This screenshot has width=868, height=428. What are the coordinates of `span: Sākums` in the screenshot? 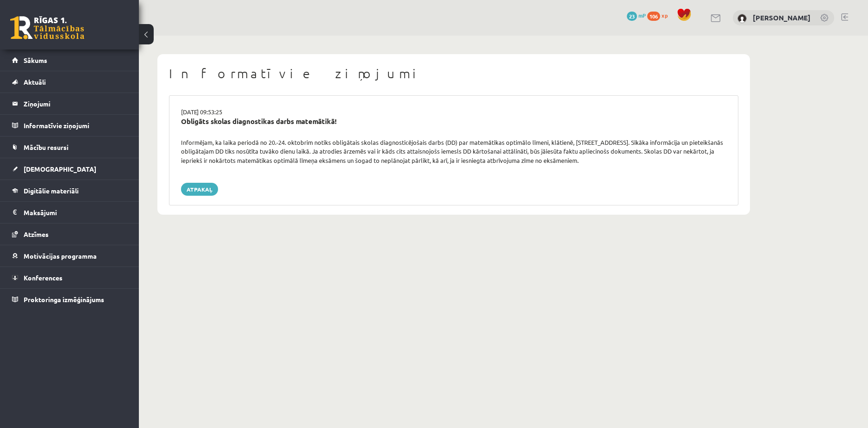 It's located at (35, 60).